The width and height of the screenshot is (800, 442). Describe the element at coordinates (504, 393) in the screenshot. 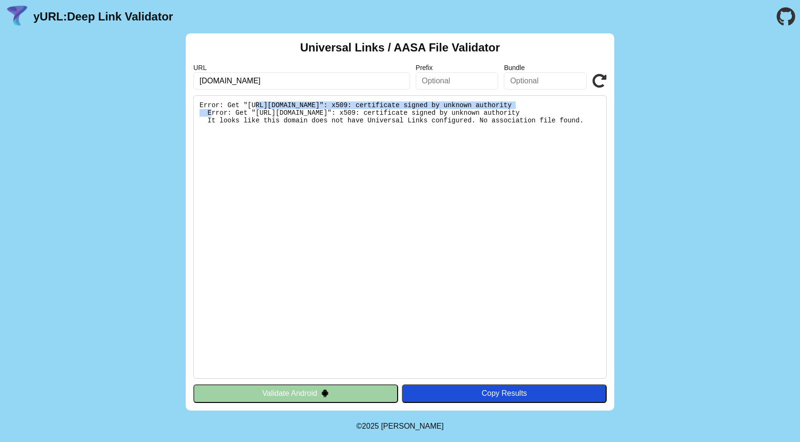

I see `button: Copy Results` at that location.